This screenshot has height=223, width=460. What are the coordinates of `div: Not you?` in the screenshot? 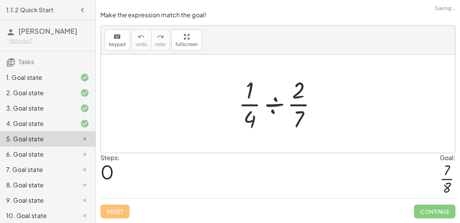 It's located at (49, 41).